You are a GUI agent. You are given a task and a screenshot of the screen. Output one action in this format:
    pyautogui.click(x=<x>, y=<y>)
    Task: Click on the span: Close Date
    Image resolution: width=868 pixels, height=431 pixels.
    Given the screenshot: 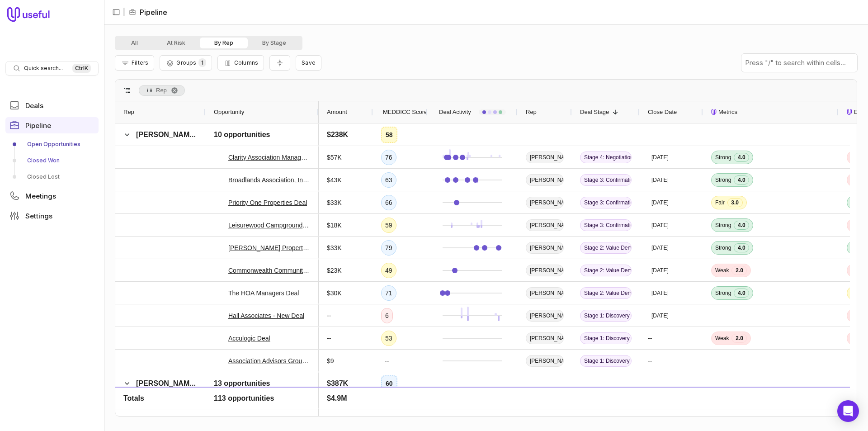 What is the action you would take?
    pyautogui.click(x=662, y=112)
    